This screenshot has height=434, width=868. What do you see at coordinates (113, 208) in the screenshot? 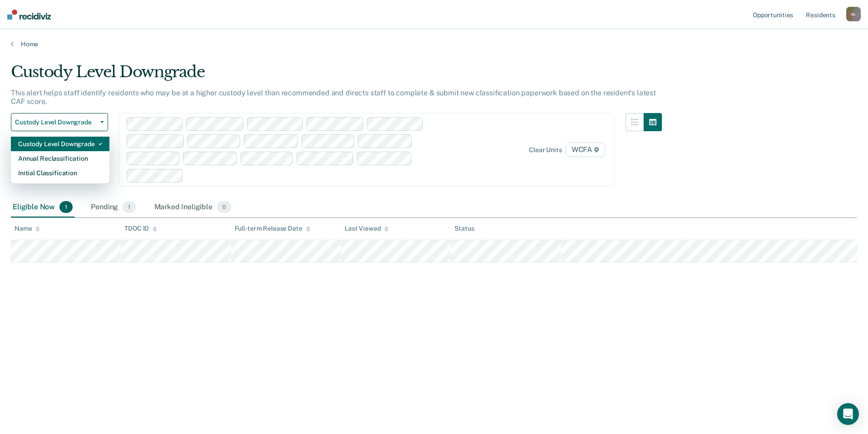
I see `div: Pending1` at bounding box center [113, 208].